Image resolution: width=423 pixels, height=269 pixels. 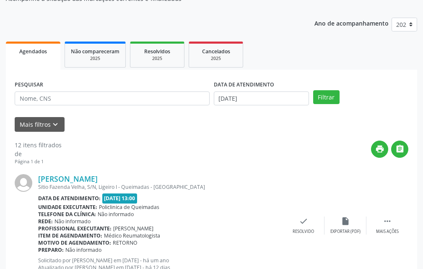 I want to click on span: RETORNO, so click(x=125, y=243).